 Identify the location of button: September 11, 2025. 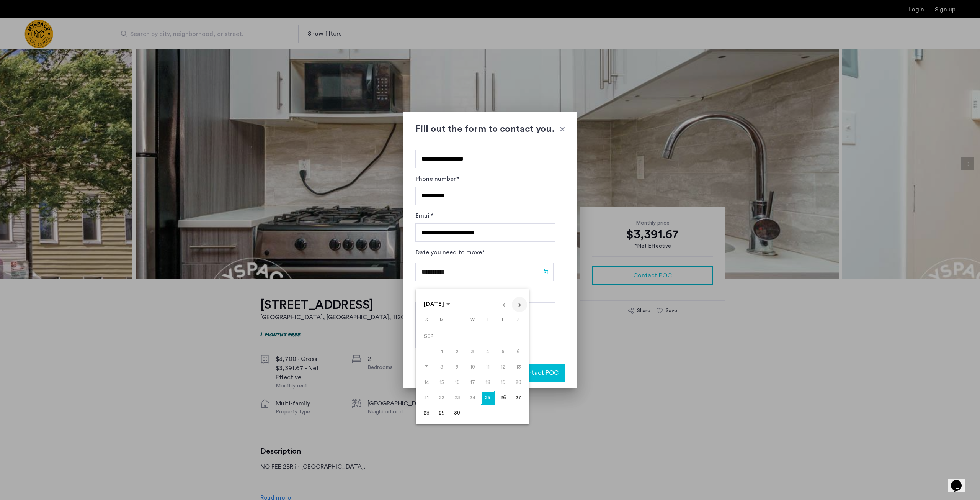
(488, 367).